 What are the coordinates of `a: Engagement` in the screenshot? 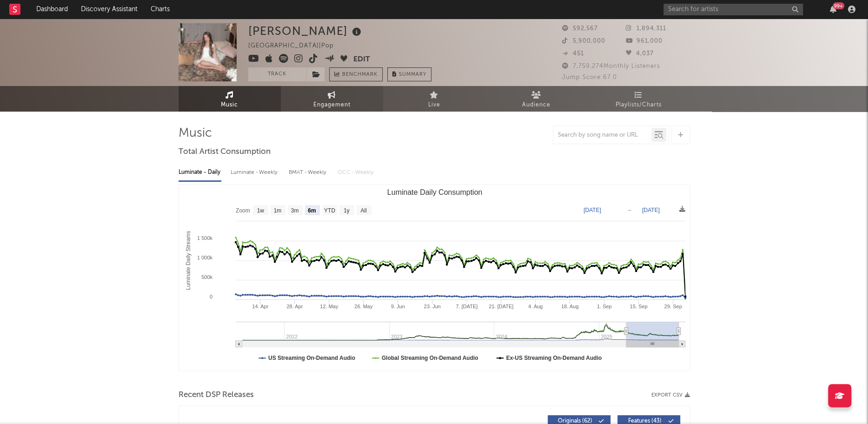 It's located at (332, 99).